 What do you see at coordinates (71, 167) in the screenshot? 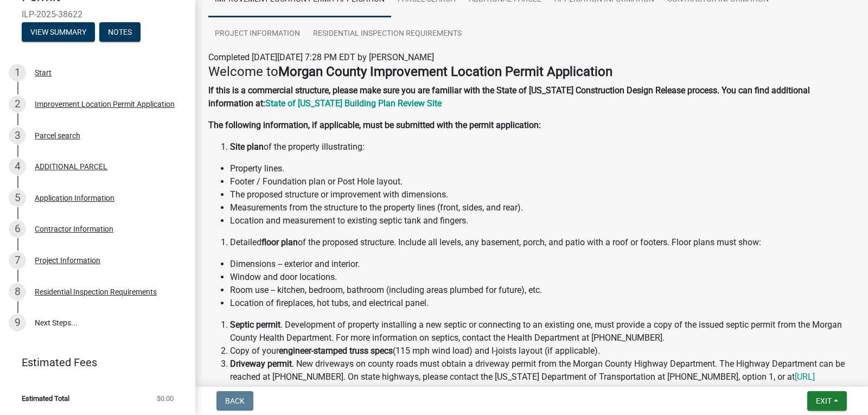
I see `div: ADDITIONAL PARCEL` at bounding box center [71, 167].